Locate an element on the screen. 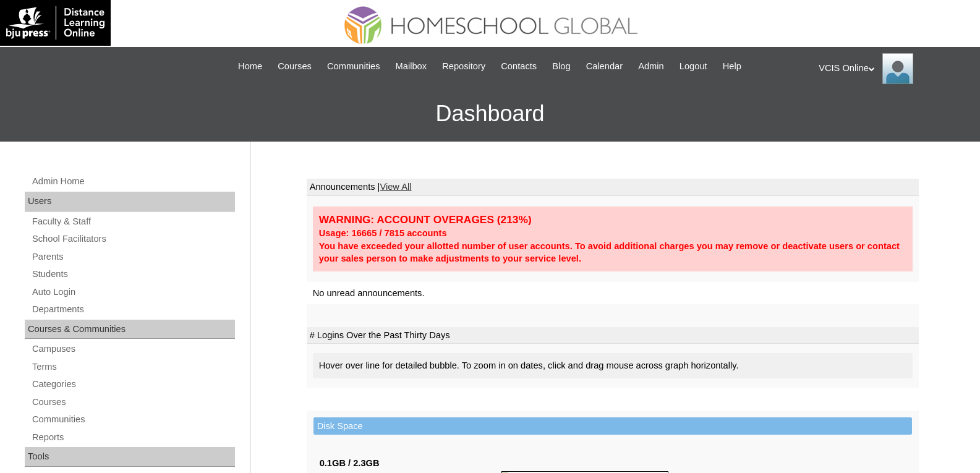 The image size is (980, 473). a: Departments is located at coordinates (133, 309).